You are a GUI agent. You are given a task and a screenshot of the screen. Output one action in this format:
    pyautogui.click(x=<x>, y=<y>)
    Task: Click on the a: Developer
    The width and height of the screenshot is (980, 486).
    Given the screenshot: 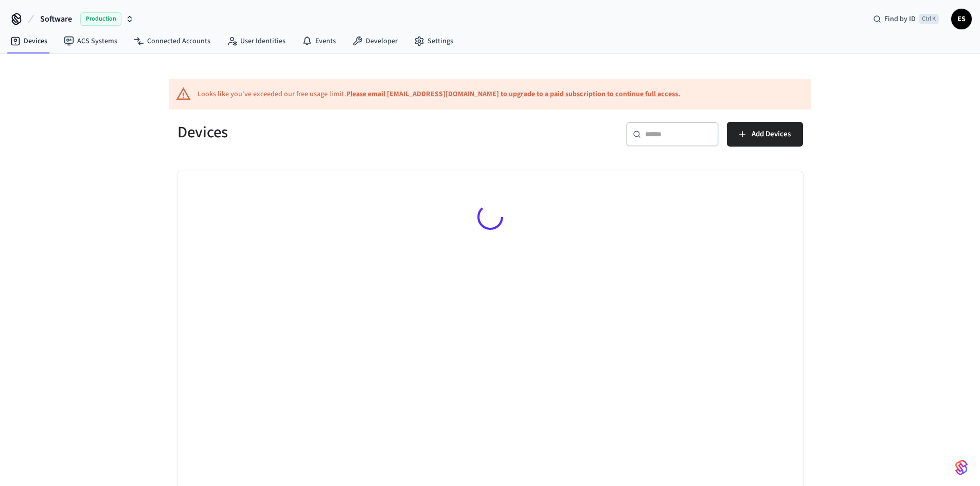 What is the action you would take?
    pyautogui.click(x=375, y=41)
    